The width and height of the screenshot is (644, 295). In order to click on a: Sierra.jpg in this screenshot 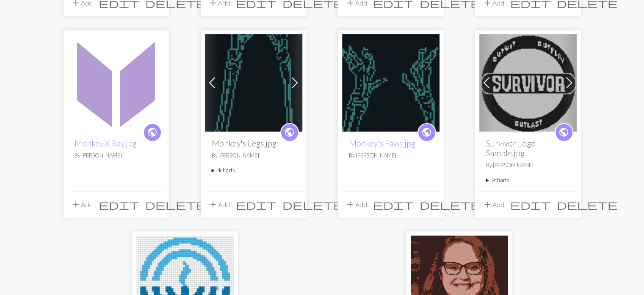, I will do `click(459, 283)`.